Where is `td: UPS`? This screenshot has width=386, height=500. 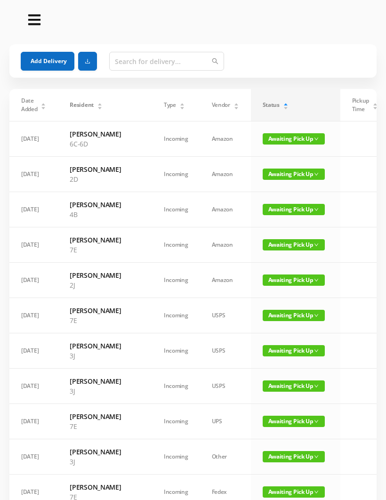 td: UPS is located at coordinates (225, 421).